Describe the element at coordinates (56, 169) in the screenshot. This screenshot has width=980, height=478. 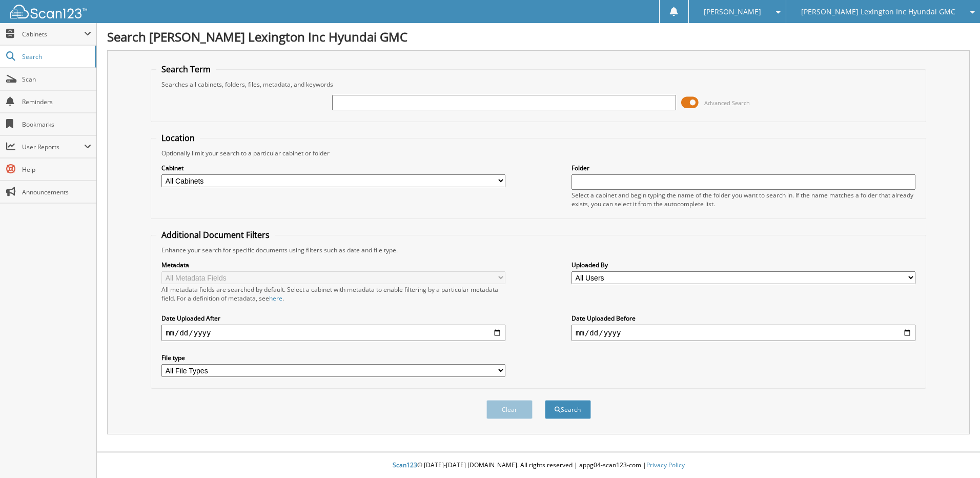
I see `span: Help` at that location.